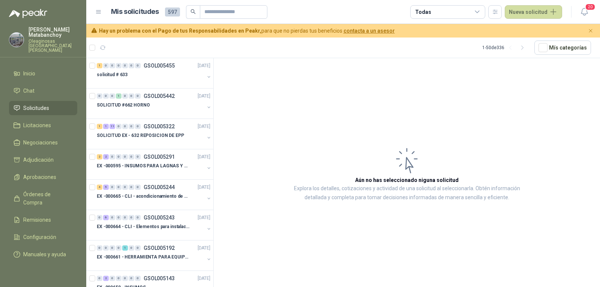  What do you see at coordinates (407, 180) in the screenshot?
I see `h3: Aún no has seleccionado niguna solicitud` at bounding box center [407, 180].